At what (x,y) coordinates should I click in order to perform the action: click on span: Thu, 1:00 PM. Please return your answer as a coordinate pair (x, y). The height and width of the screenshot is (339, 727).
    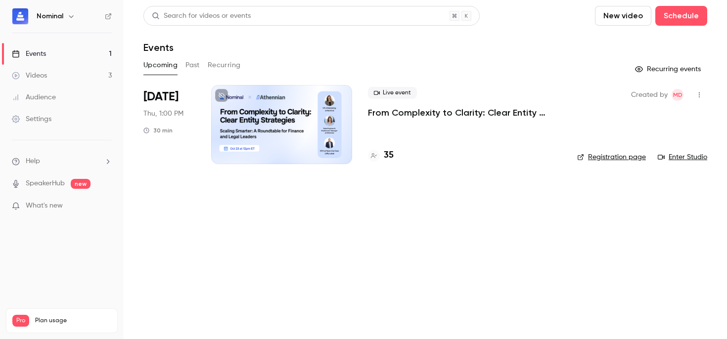
    Looking at the image, I should click on (163, 114).